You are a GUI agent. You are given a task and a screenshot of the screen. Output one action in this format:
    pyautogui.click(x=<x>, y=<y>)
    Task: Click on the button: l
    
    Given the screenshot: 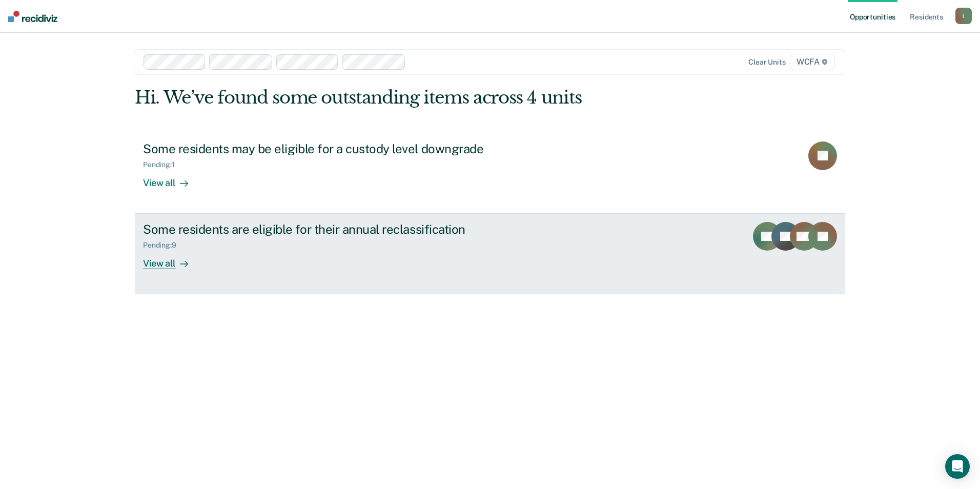 What is the action you would take?
    pyautogui.click(x=964, y=16)
    